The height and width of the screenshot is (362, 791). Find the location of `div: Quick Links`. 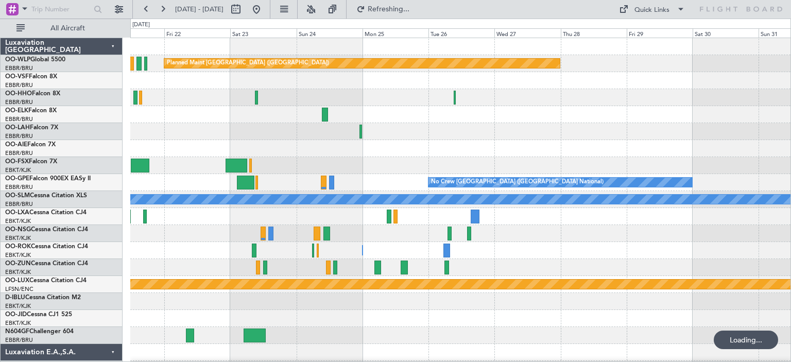

div: Quick Links is located at coordinates (652, 10).